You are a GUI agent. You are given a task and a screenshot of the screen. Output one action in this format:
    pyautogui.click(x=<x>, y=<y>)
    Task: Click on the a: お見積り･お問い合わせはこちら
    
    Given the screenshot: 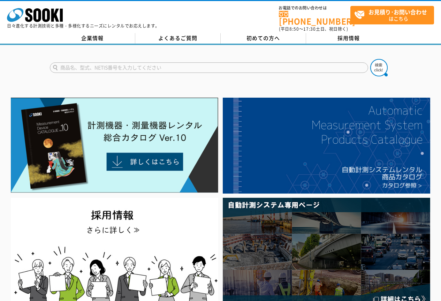 What is the action you would take?
    pyautogui.click(x=392, y=15)
    